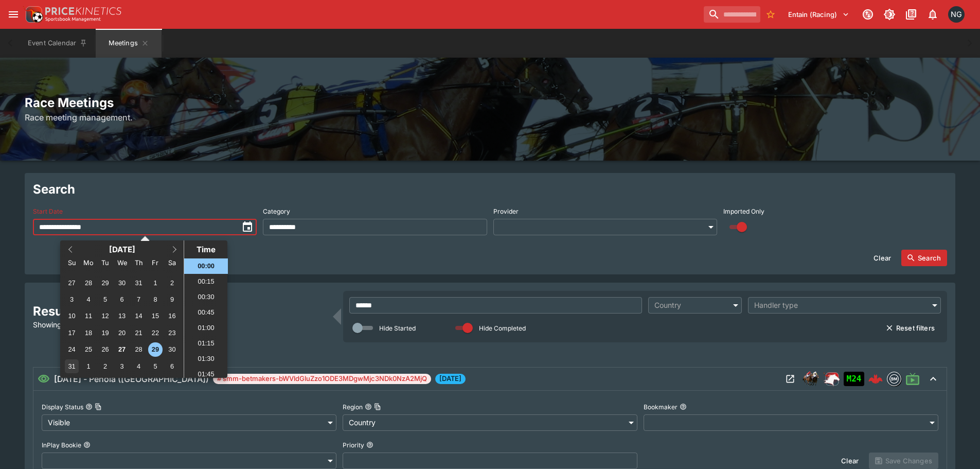 The image size is (980, 469). Describe the element at coordinates (33, 15) in the screenshot. I see `img: PriceKinetics Logo` at that location.